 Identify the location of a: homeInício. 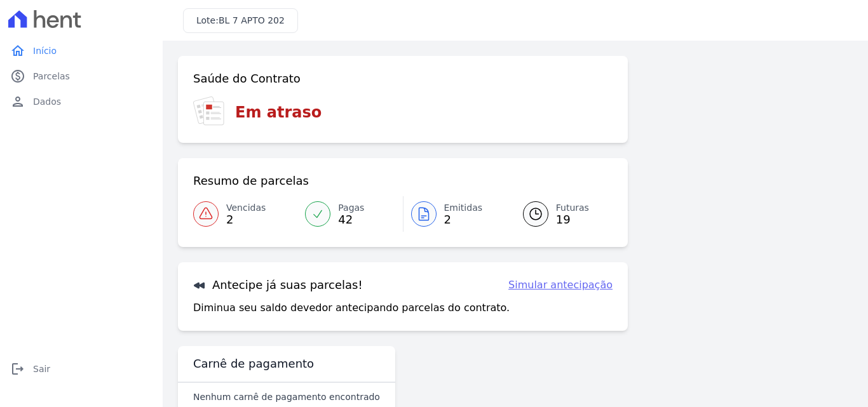
(81, 51).